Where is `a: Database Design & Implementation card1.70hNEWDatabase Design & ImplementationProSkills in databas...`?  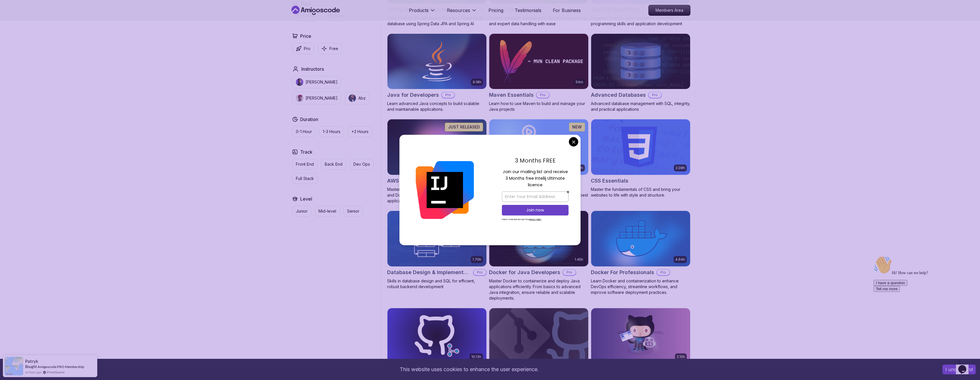
a: Database Design & Implementation card1.70hNEWDatabase Design & ImplementationProSkills in databas... is located at coordinates (437, 250).